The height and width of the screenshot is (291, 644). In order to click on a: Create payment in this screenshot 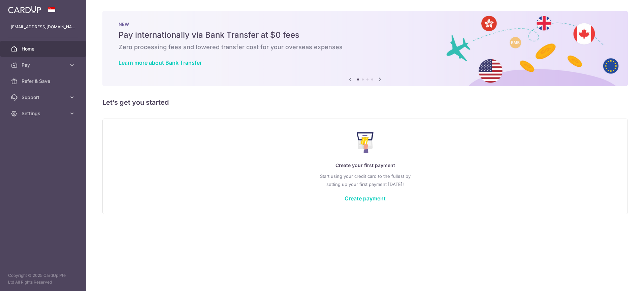, I will do `click(365, 198)`.